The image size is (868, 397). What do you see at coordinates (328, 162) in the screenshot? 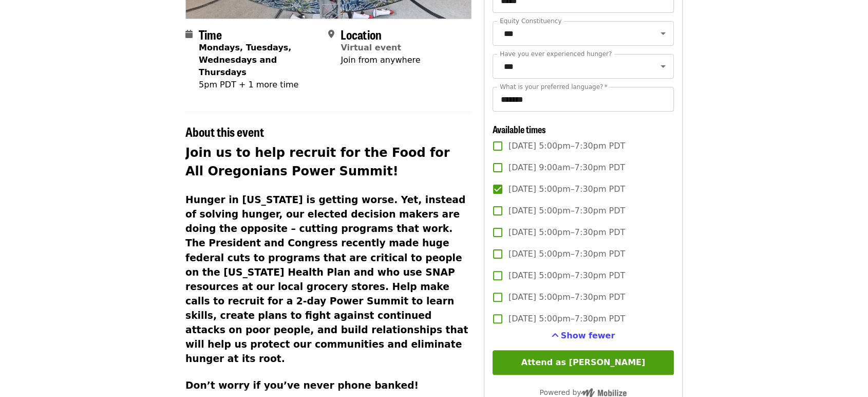
I see `h2: Join us to help recruit for the Food for All Oregonians Power Summit!` at bounding box center [328, 162].